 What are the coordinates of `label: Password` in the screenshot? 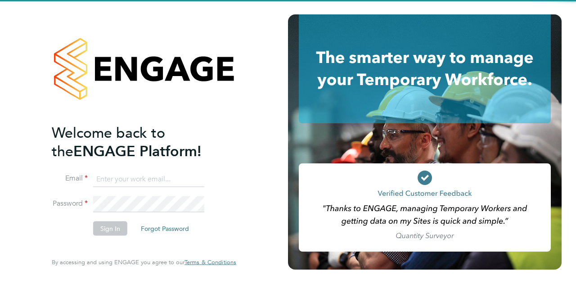 It's located at (70, 204).